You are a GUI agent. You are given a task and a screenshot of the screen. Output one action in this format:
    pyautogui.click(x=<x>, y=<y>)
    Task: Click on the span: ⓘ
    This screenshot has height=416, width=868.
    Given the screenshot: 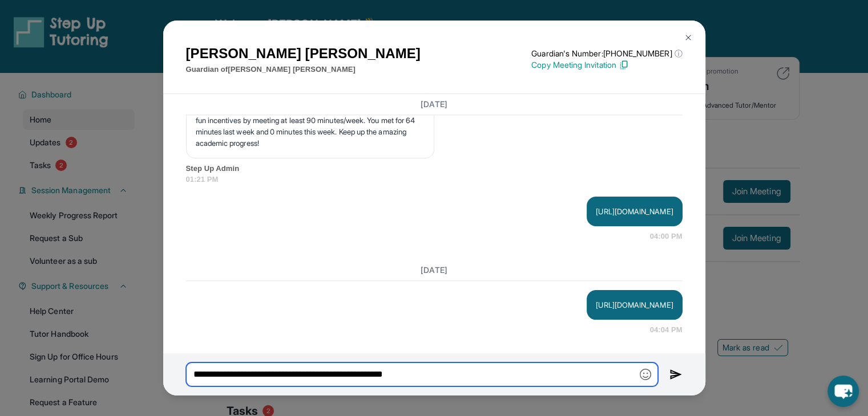 What is the action you would take?
    pyautogui.click(x=678, y=53)
    